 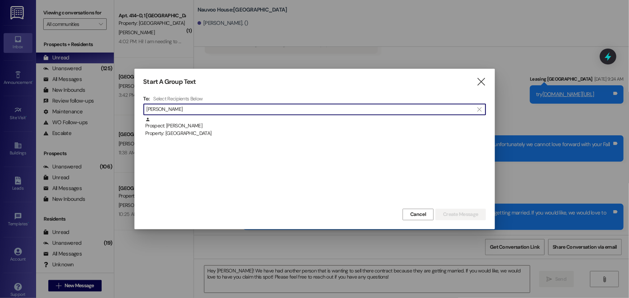 I want to click on button: Cancel, so click(x=418, y=215).